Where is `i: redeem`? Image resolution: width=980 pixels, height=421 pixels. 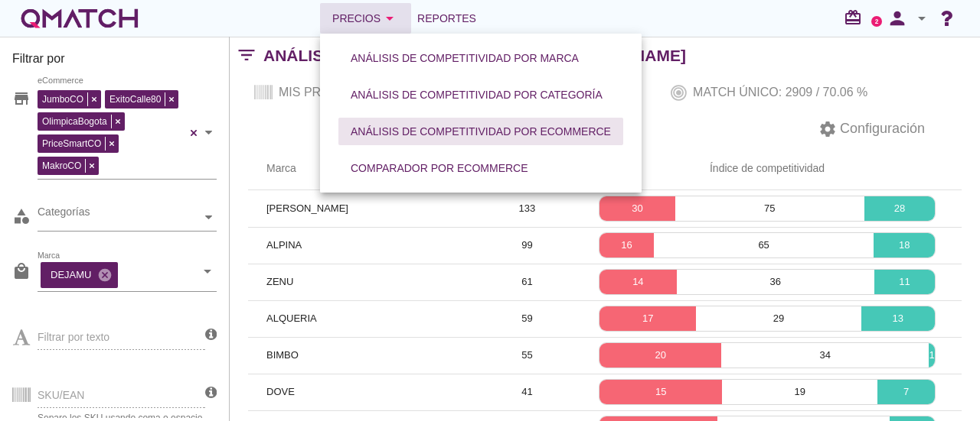
i: redeem is located at coordinates (856, 18).